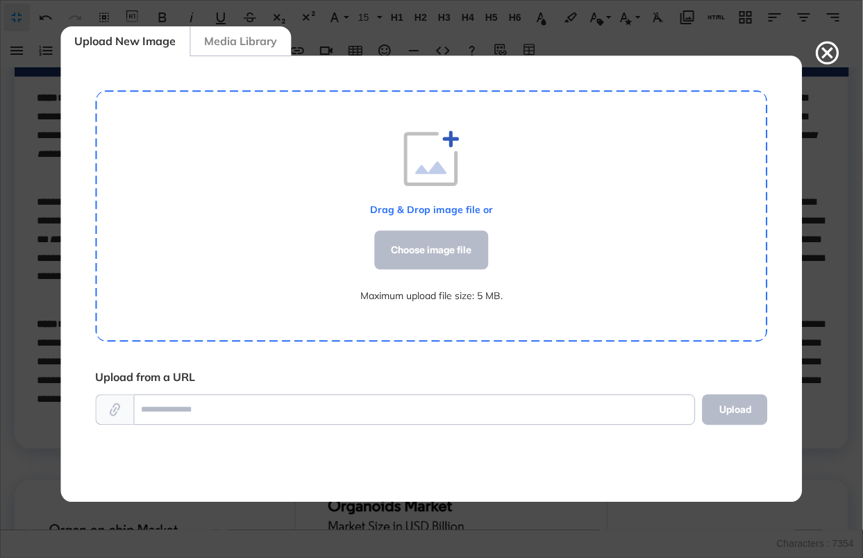  Describe the element at coordinates (240, 41) in the screenshot. I see `div: Media Library` at that location.